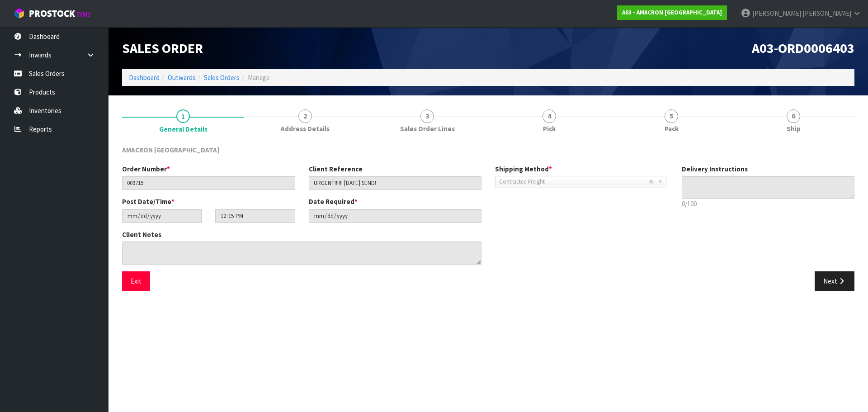 Image resolution: width=868 pixels, height=412 pixels. Describe the element at coordinates (395, 182) in the screenshot. I see `input: Client Reference` at that location.